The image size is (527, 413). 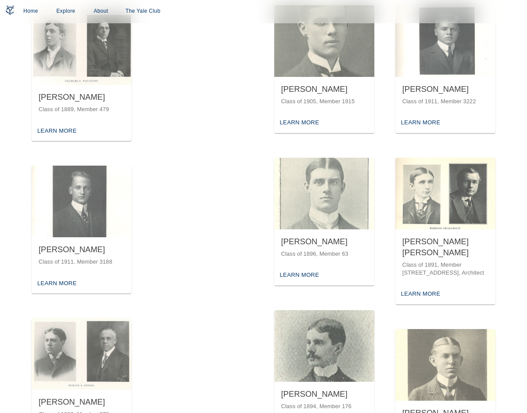 What do you see at coordinates (324, 41) in the screenshot?
I see `img: Edward J. Noble` at bounding box center [324, 41].